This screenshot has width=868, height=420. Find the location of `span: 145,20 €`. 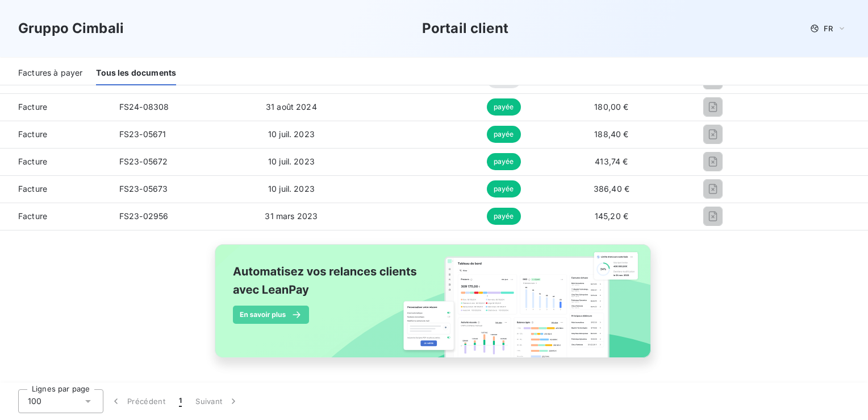

span: 145,20 € is located at coordinates (611, 215).